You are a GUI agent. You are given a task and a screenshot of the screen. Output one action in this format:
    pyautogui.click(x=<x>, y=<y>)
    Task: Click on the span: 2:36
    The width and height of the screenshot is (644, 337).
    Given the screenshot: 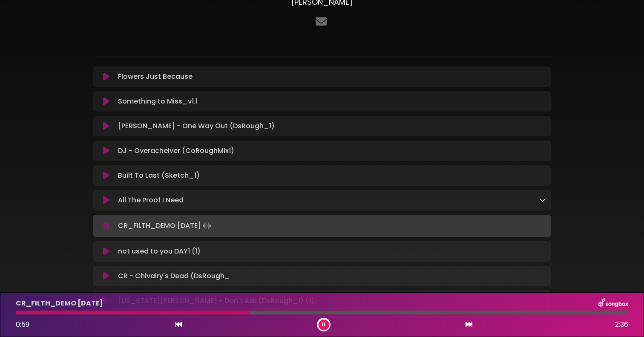 What is the action you would take?
    pyautogui.click(x=622, y=325)
    